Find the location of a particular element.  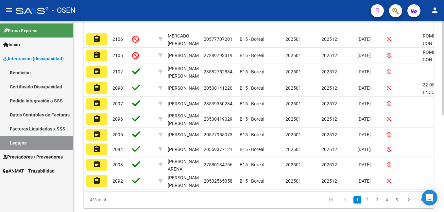

span: 2093 is located at coordinates (118, 165).